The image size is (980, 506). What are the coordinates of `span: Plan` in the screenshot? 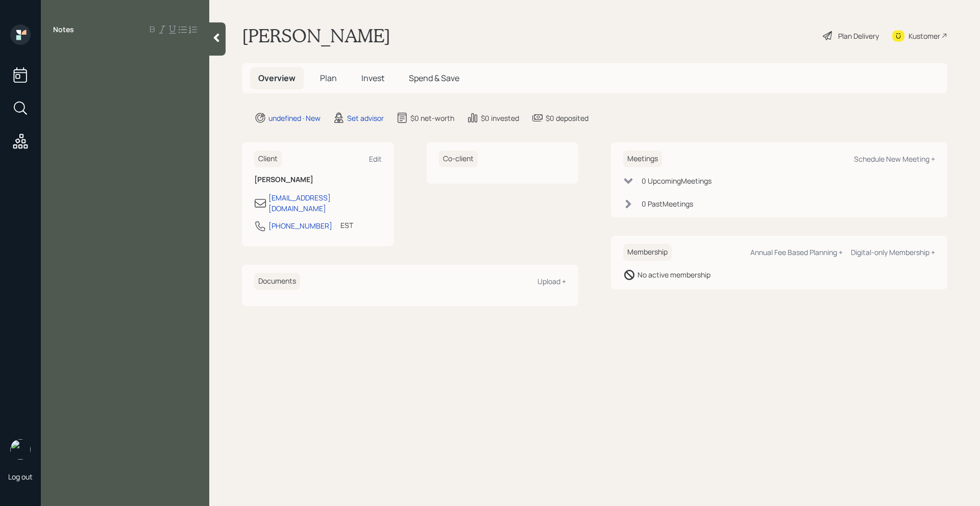 It's located at (328, 78).